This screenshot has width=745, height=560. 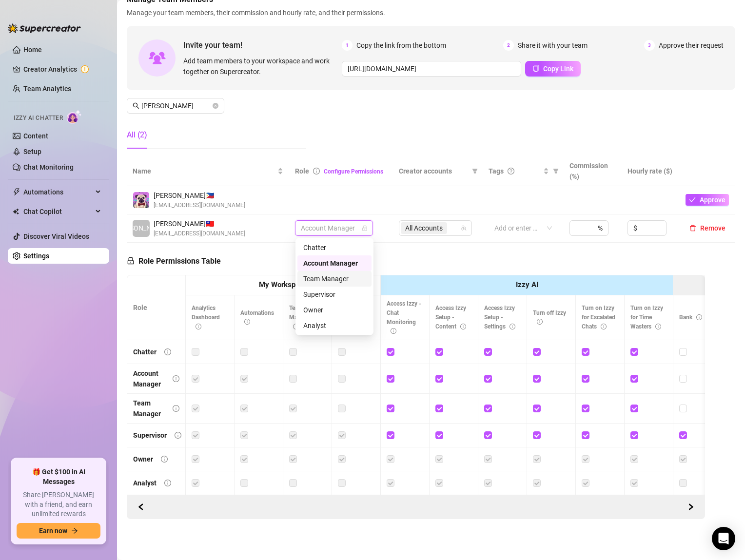 I want to click on a: Team Analytics, so click(x=47, y=89).